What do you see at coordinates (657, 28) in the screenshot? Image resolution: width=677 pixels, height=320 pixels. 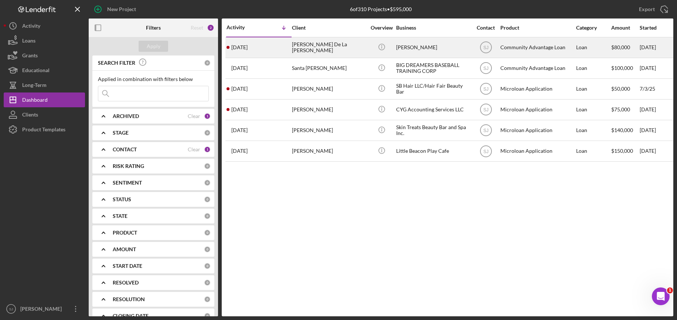 I see `div: Started` at bounding box center [657, 28].